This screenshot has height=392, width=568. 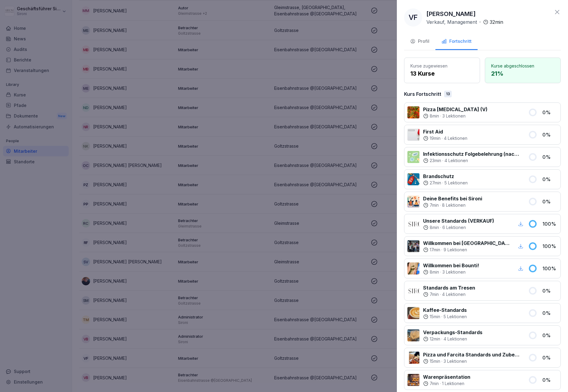 What do you see at coordinates (445, 177) in the screenshot?
I see `p: Brandschutz` at bounding box center [445, 177].